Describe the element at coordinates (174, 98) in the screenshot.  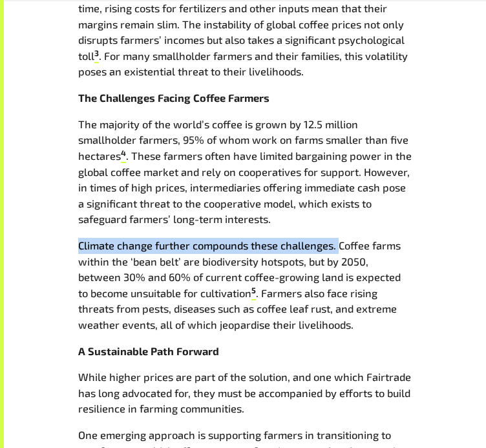
I see `strong: The Challenges Facing Coffee Farmers` at that location.